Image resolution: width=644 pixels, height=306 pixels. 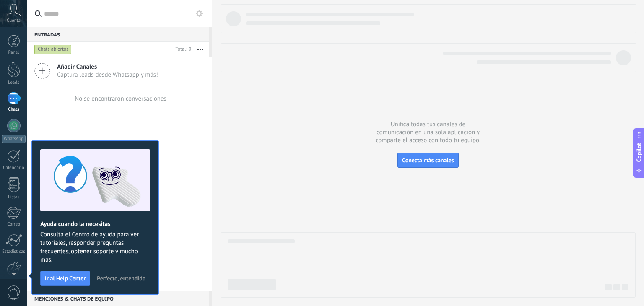 I want to click on span: Perfecto, entendido, so click(x=121, y=278).